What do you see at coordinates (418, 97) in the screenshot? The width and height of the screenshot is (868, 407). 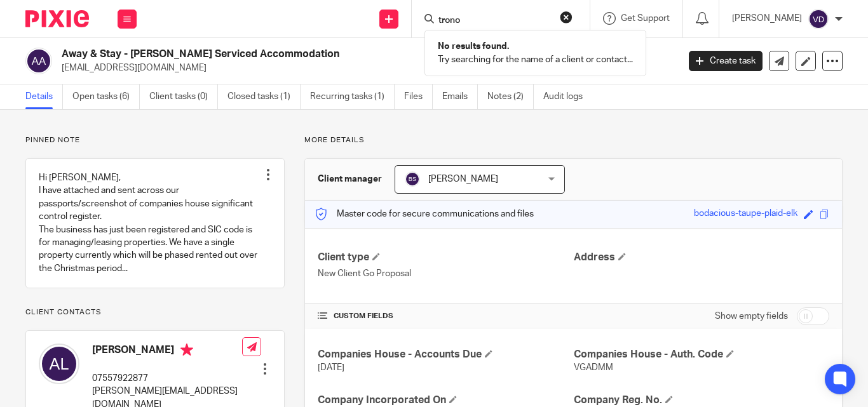 I see `a: Files` at bounding box center [418, 97].